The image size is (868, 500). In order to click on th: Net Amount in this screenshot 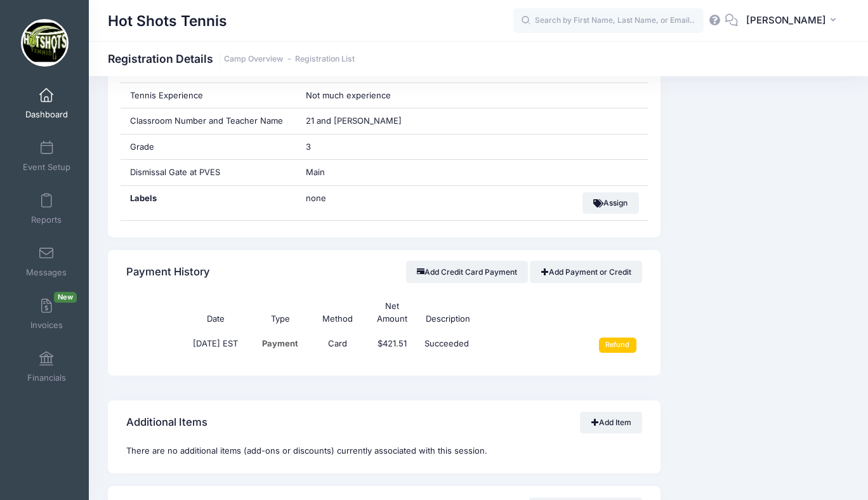, I will do `click(392, 313)`.